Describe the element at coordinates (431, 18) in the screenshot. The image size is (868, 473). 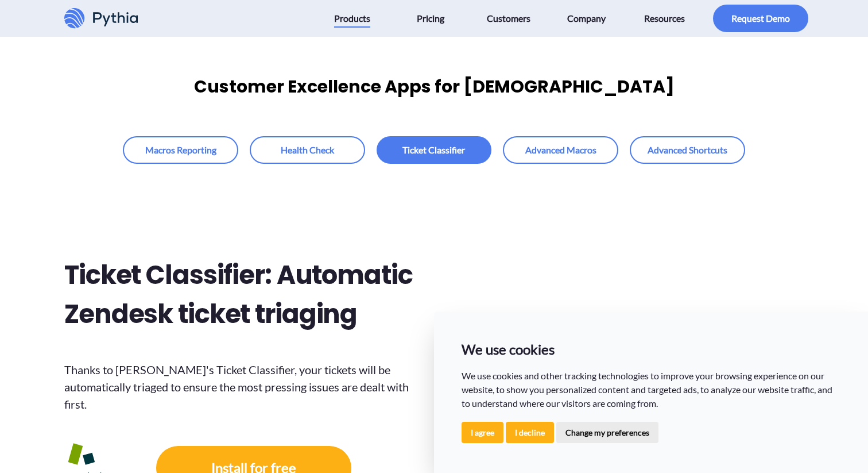
I see `span: Pricing` at that location.